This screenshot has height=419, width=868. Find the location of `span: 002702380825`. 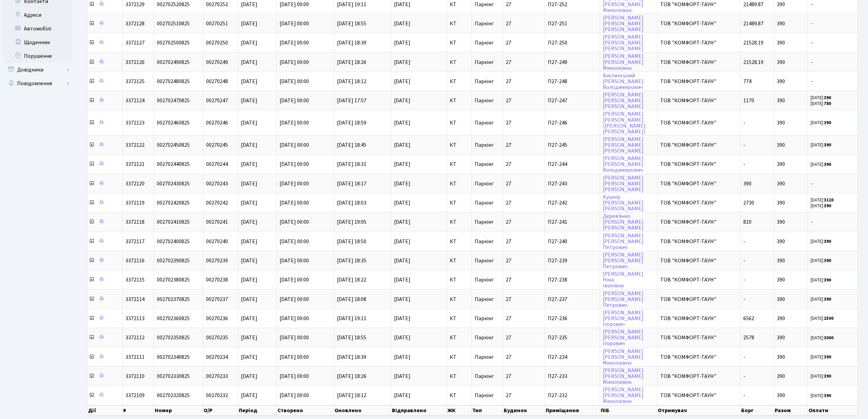

span: 002702380825 is located at coordinates (173, 280).